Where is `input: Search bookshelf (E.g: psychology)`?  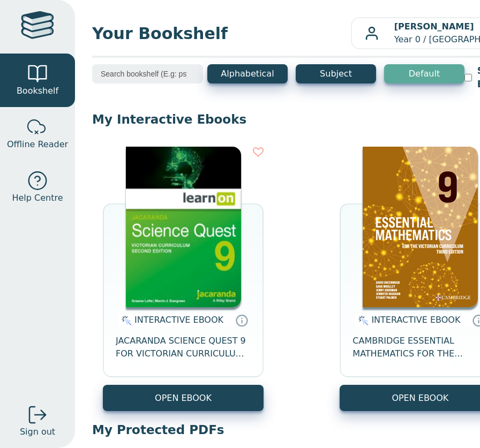 input: Search bookshelf (E.g: psychology) is located at coordinates (148, 74).